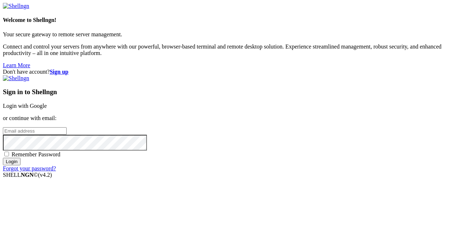 Image resolution: width=461 pixels, height=239 pixels. Describe the element at coordinates (25, 106) in the screenshot. I see `a: Login with Google` at that location.